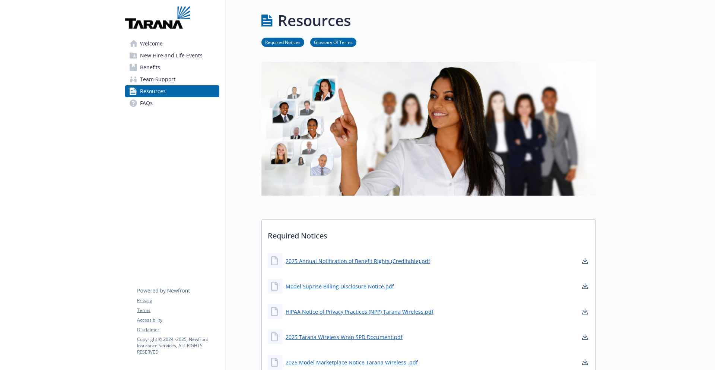  Describe the element at coordinates (178, 345) in the screenshot. I see `p: Copyright © 2024 - 2025 , Newfront Insurance Services, ALL RIGHTS RESERVED` at that location.